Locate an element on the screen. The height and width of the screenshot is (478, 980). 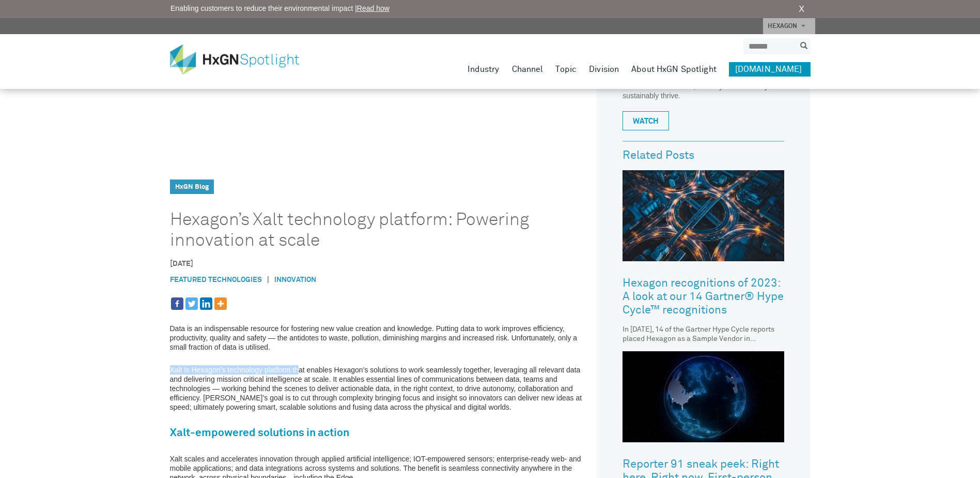
a: Linkedin is located at coordinates (206, 304).